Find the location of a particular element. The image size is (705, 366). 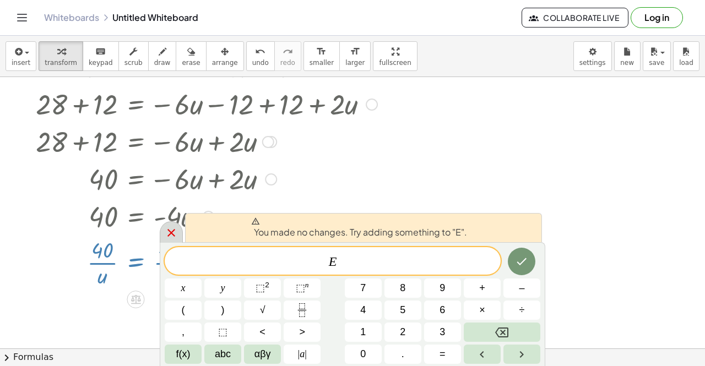

i: keyboard is located at coordinates (100, 52).